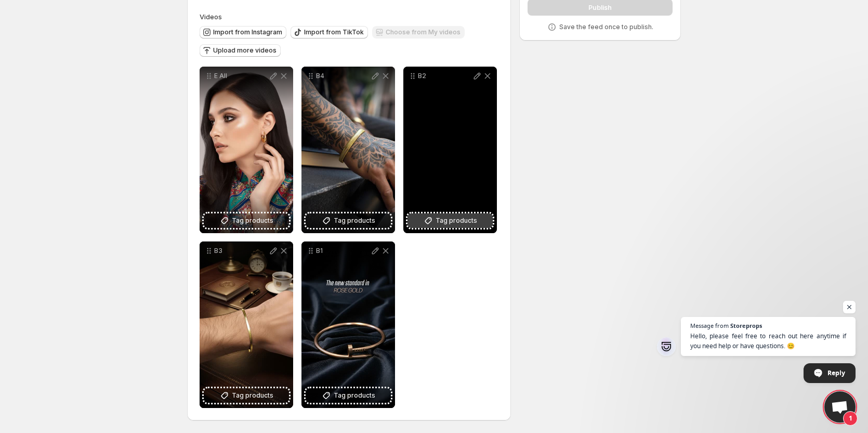 The image size is (868, 433). What do you see at coordinates (343, 251) in the screenshot?
I see `p: B1` at bounding box center [343, 251].